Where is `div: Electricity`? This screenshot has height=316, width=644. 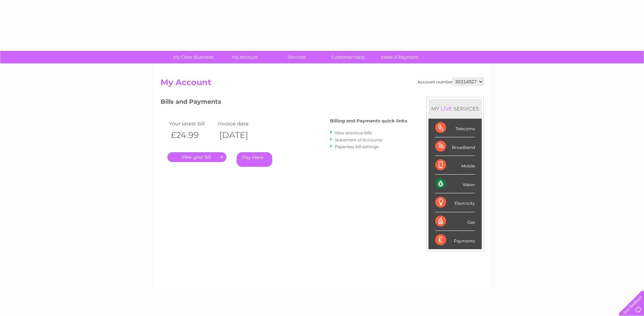
div: Electricity is located at coordinates (455, 203).